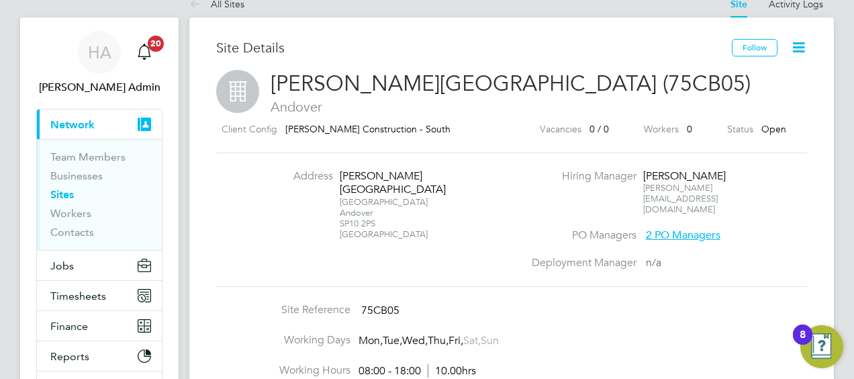  I want to click on span: n/a, so click(653, 263).